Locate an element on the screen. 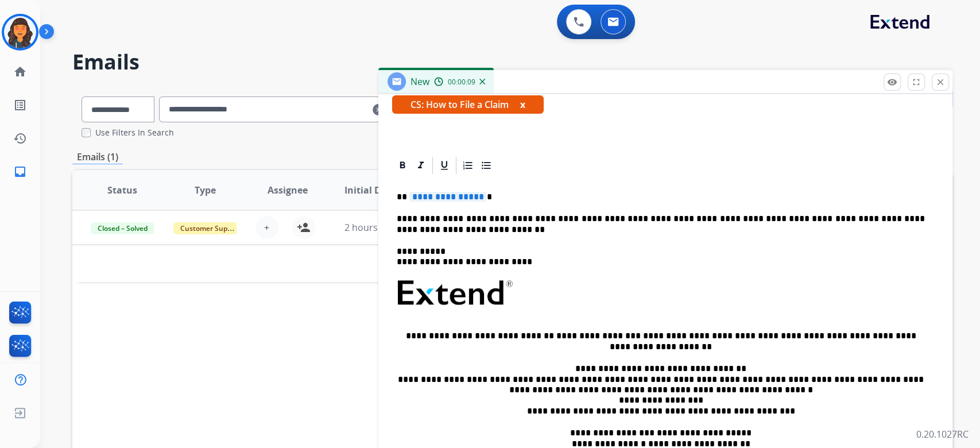 The height and width of the screenshot is (448, 980). img: avatar is located at coordinates (20, 32).